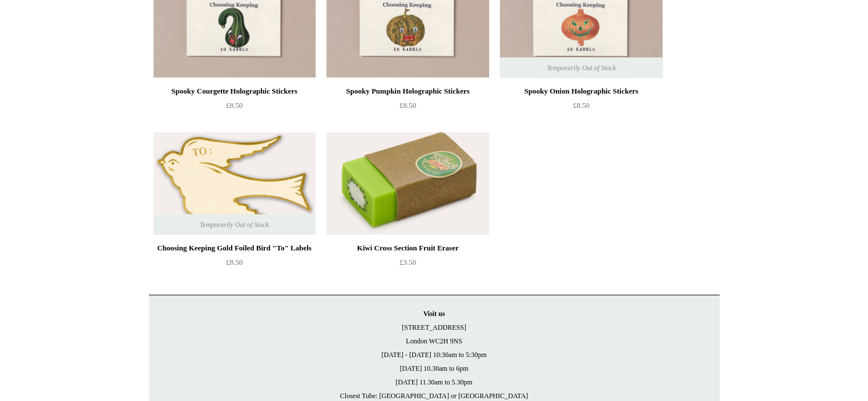 The image size is (868, 401). What do you see at coordinates (434, 314) in the screenshot?
I see `strong: Visit us` at bounding box center [434, 314].